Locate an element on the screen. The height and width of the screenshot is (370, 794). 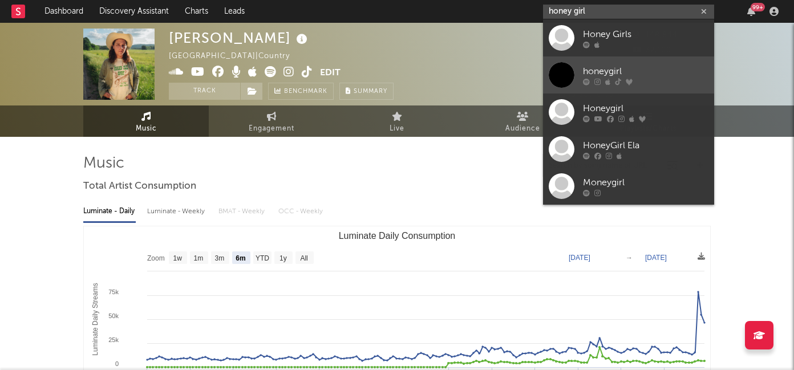
span: Engagement is located at coordinates (272, 129).